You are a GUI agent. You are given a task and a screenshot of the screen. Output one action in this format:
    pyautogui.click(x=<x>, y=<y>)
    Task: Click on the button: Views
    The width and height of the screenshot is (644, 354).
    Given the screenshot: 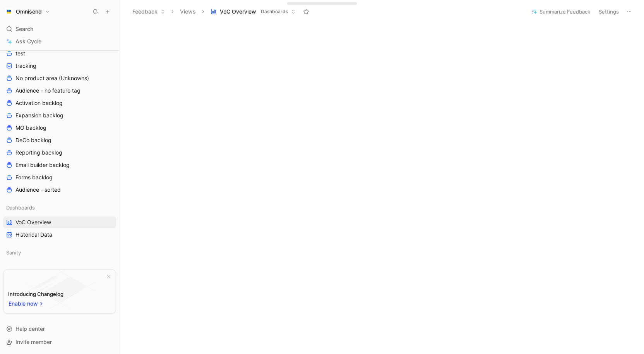 What is the action you would take?
    pyautogui.click(x=188, y=12)
    